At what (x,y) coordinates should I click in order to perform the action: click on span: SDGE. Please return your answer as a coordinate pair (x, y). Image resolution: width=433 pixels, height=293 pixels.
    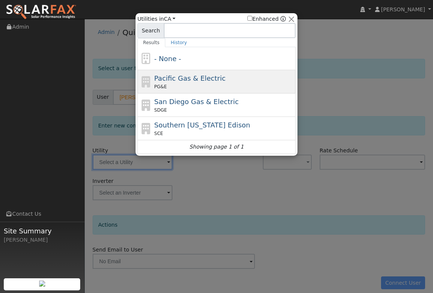
    Looking at the image, I should click on (161, 110).